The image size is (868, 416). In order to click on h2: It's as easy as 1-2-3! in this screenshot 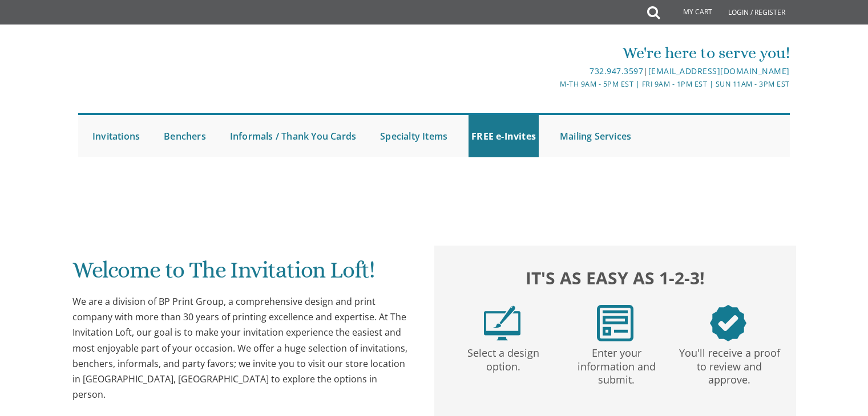, I will do `click(615, 277)`.